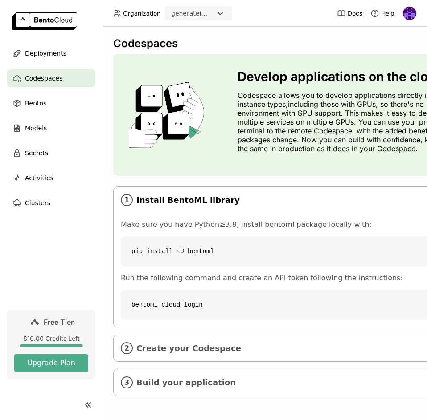 The width and height of the screenshot is (427, 420). I want to click on input: Selected generateimages., so click(214, 14).